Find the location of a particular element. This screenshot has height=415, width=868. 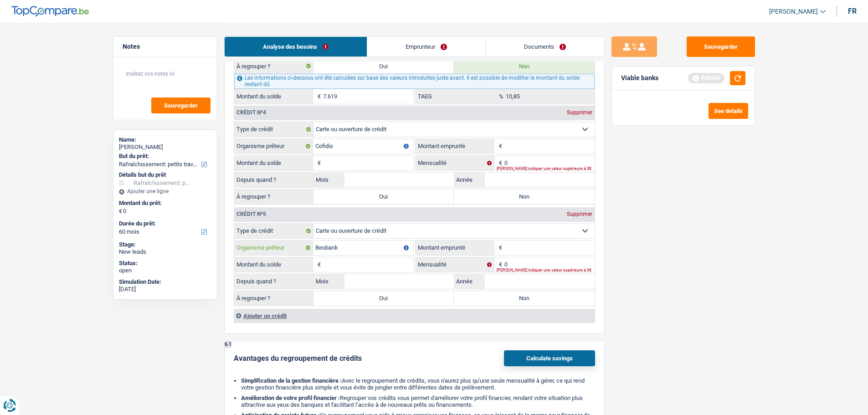

label: Durée du prêt: is located at coordinates (164, 224).